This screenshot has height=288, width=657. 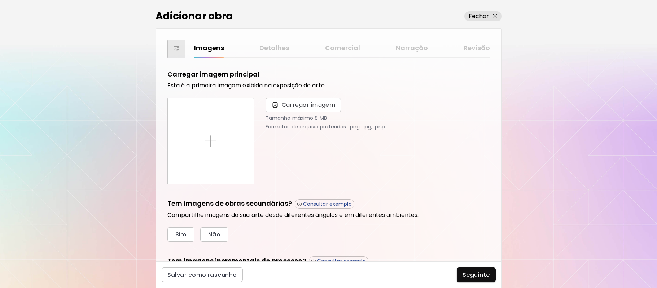 What do you see at coordinates (237, 261) in the screenshot?
I see `h5: Tem imagens incrementais do processo?` at bounding box center [237, 261].